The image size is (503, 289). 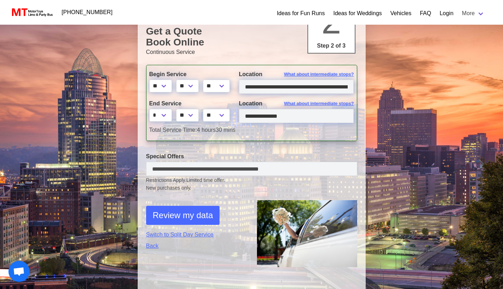 What do you see at coordinates (189, 74) in the screenshot?
I see `label: Begin Service` at bounding box center [189, 74].